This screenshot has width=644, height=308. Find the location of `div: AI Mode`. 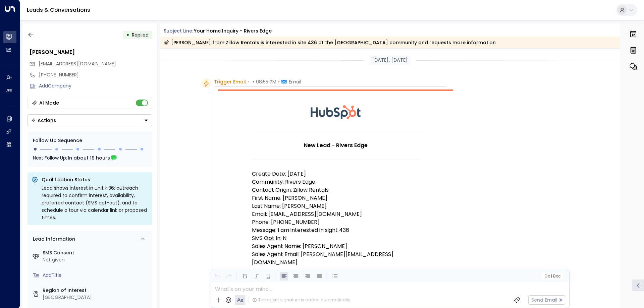

div: AI Mode is located at coordinates (49, 103).